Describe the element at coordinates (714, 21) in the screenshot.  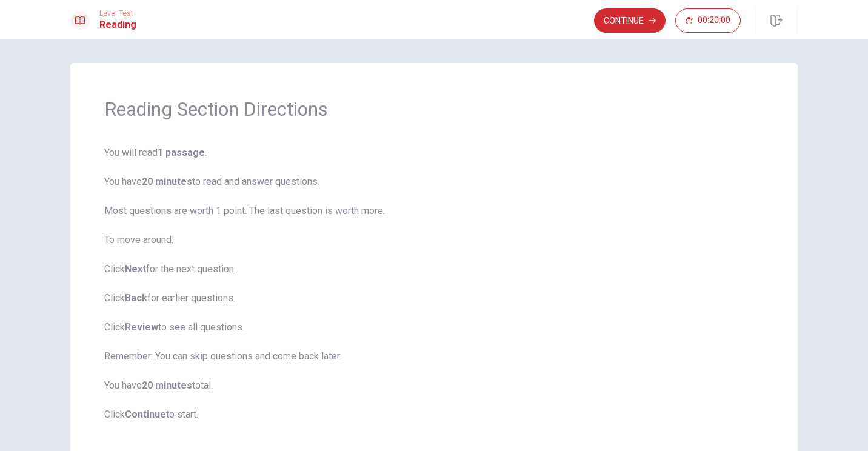
I see `span: 00:20:00` at that location.